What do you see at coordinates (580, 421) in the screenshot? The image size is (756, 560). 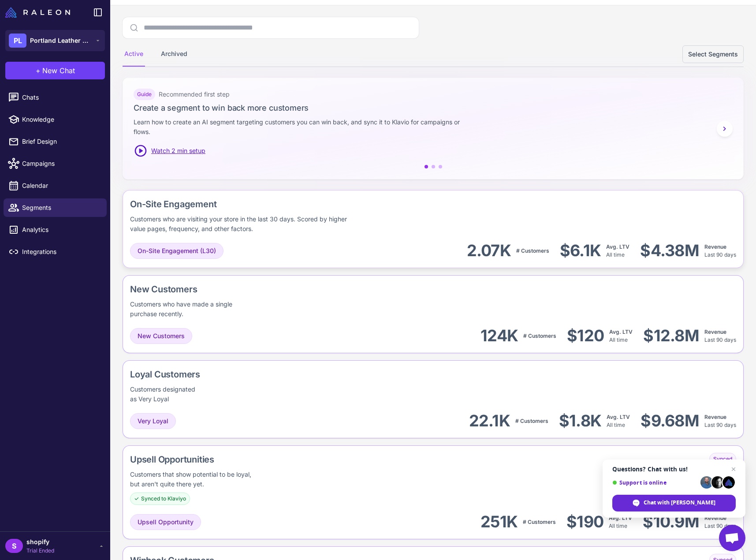 I see `div: $1.8K` at bounding box center [580, 421].